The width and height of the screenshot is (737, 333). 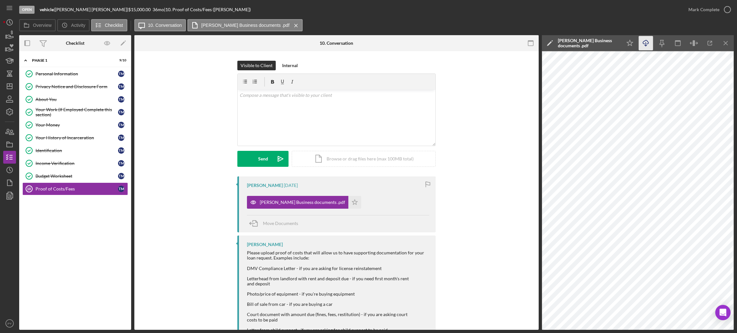 I want to click on div: Open, so click(x=27, y=10).